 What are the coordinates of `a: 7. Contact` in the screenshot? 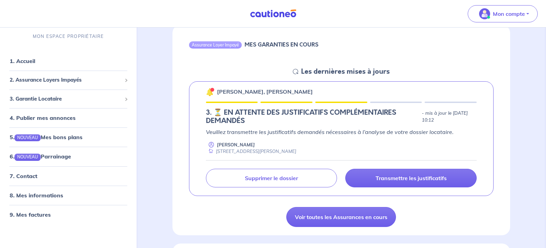 It's located at (23, 176).